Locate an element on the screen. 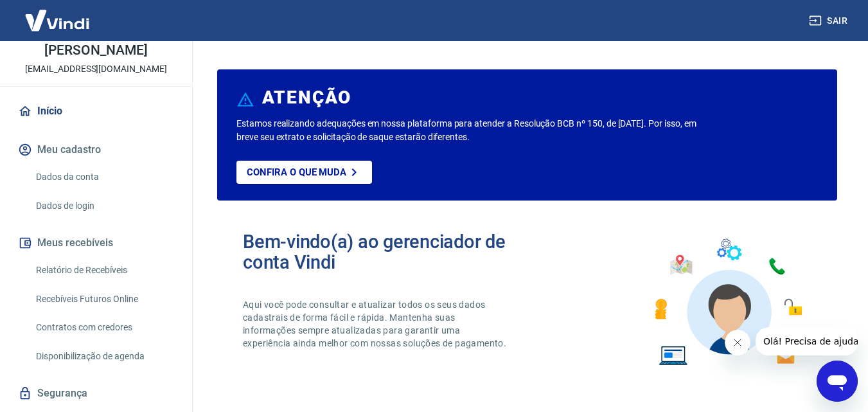 The height and width of the screenshot is (412, 868). button: Sair is located at coordinates (830, 20).